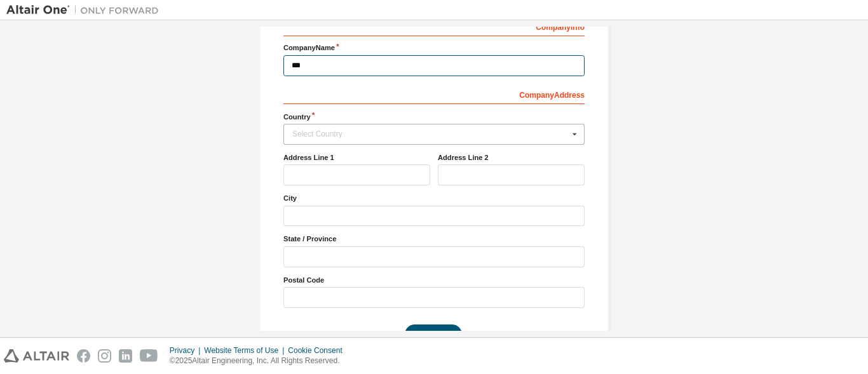 Image resolution: width=868 pixels, height=374 pixels. Describe the element at coordinates (433, 334) in the screenshot. I see `button: Next` at that location.